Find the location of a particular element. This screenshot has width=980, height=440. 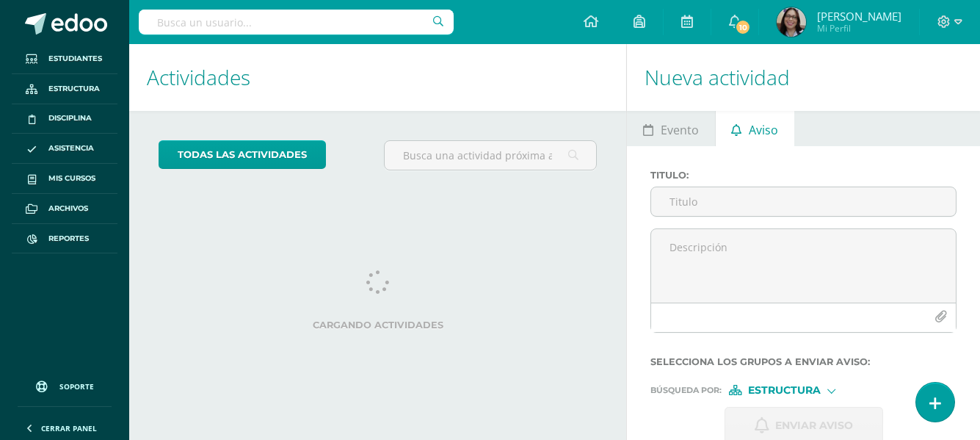

a: Archivos is located at coordinates (64, 208).